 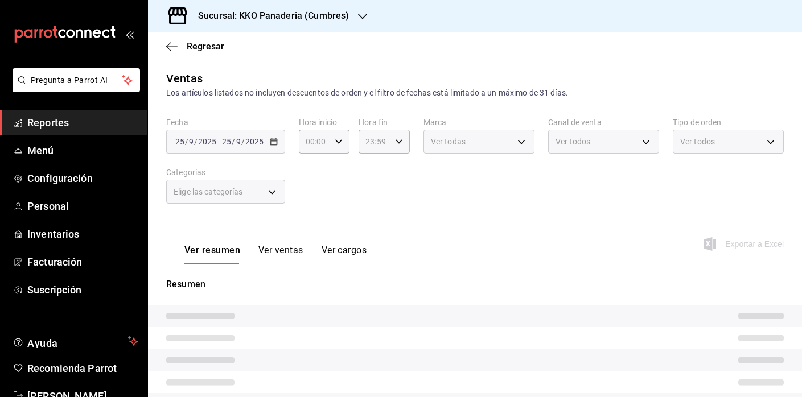 I want to click on span: Recomienda Parrot, so click(x=83, y=368).